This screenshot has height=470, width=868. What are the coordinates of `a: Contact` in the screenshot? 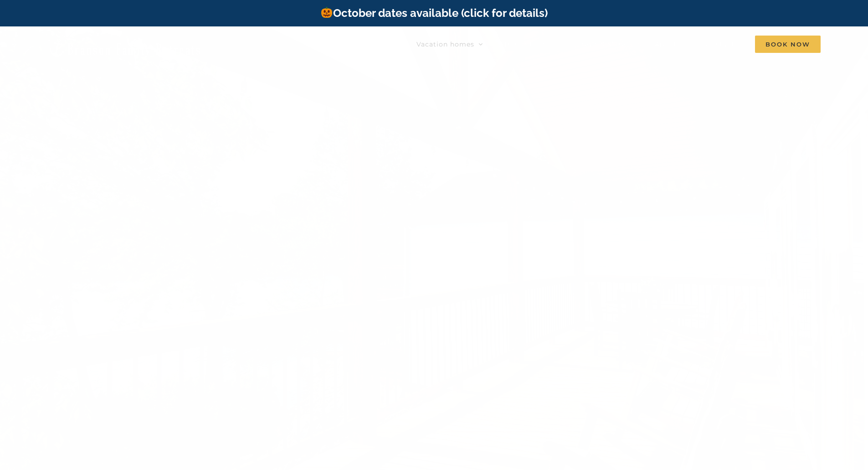 It's located at (720, 44).